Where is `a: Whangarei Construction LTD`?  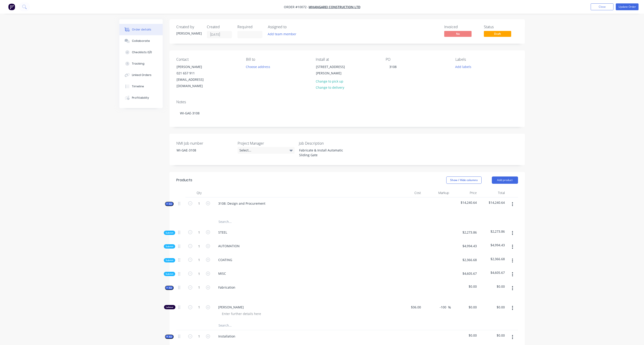
a: Whangarei Construction LTD is located at coordinates (334, 7).